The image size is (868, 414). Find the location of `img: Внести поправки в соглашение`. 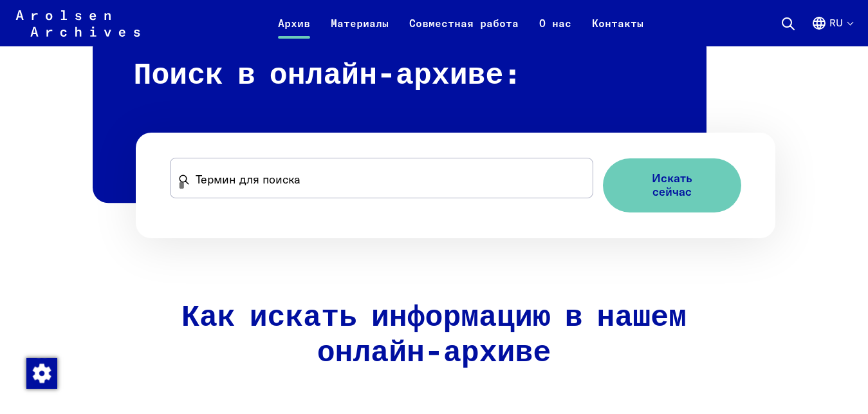

img: Внести поправки в соглашение is located at coordinates (42, 374).